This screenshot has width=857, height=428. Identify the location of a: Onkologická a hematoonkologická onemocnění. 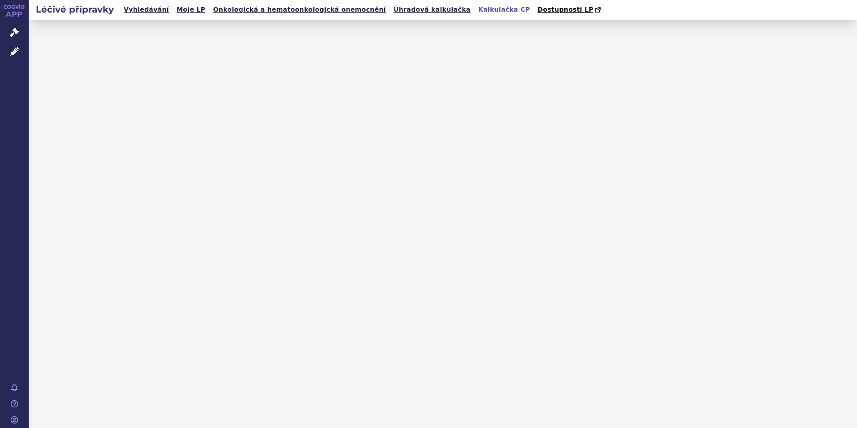
(300, 9).